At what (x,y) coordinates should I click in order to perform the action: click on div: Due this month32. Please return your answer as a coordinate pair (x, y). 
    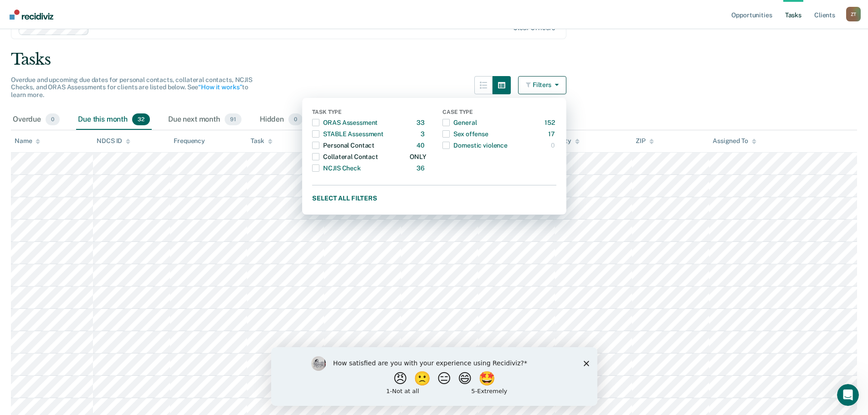
    Looking at the image, I should click on (114, 120).